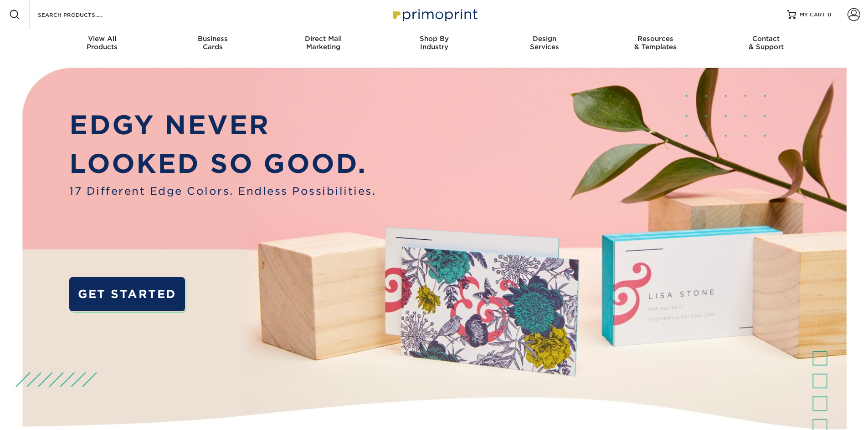 This screenshot has width=868, height=430. Describe the element at coordinates (656, 43) in the screenshot. I see `div: & Templates` at that location.